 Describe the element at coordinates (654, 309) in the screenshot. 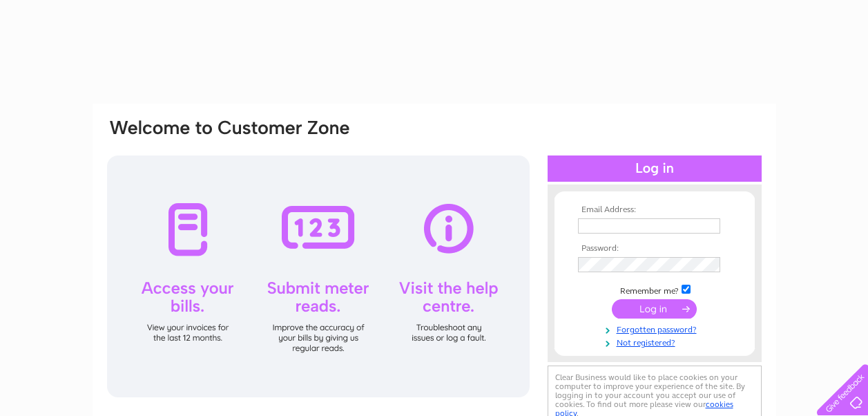

I see `input: Submit` at that location.